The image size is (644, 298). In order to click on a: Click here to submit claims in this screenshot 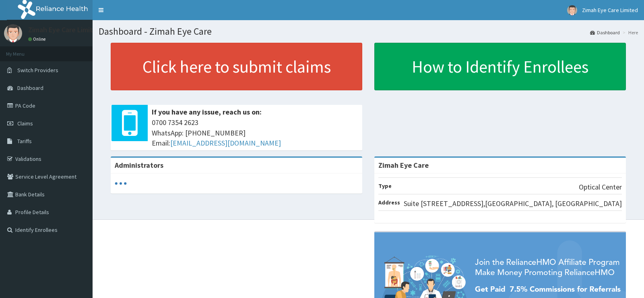, I will do `click(236, 66)`.